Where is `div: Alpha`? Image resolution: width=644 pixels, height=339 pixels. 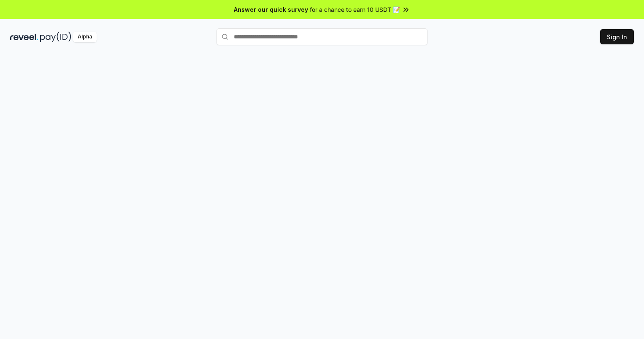
div: Alpha is located at coordinates (85, 37).